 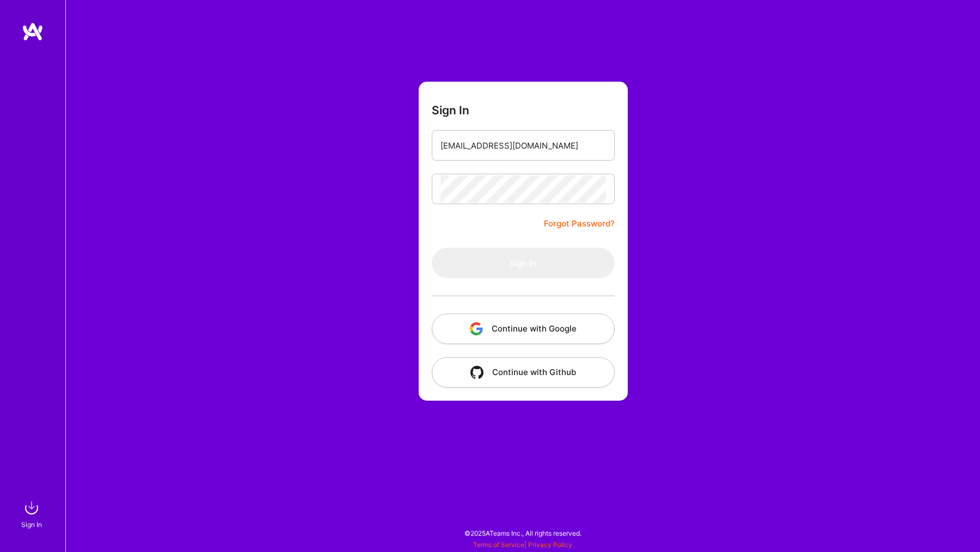 I want to click on a: Privacy Policy, so click(x=549, y=544).